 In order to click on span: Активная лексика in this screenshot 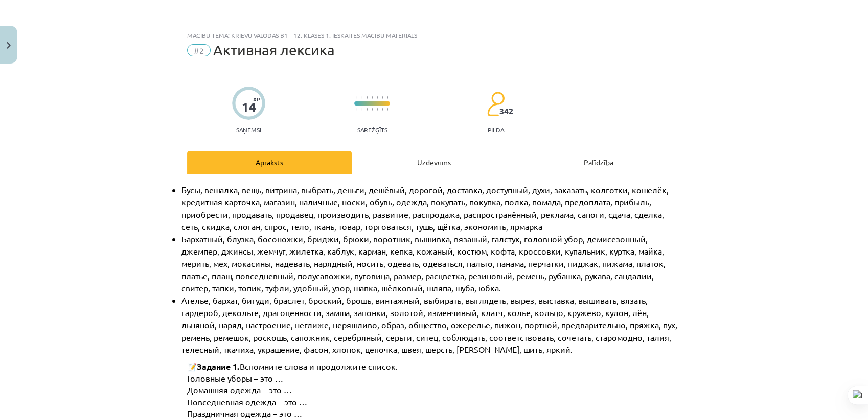, I will do `click(274, 50)`.